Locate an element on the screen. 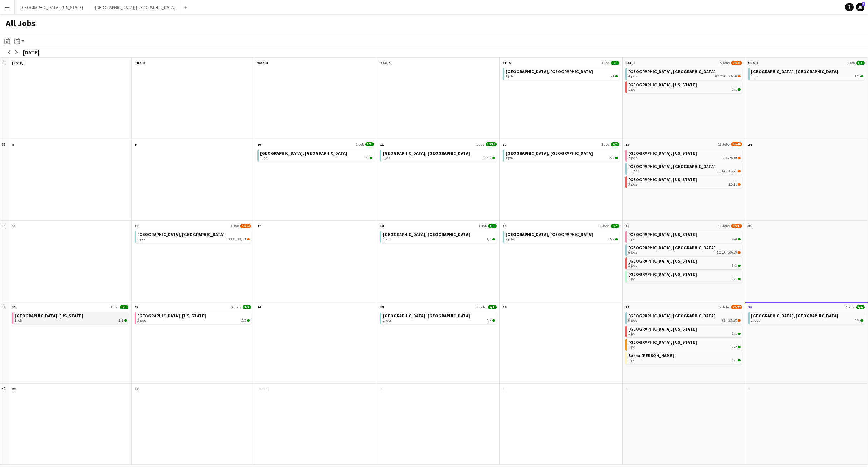 The width and height of the screenshot is (868, 467). span: 20 is located at coordinates (627, 225).